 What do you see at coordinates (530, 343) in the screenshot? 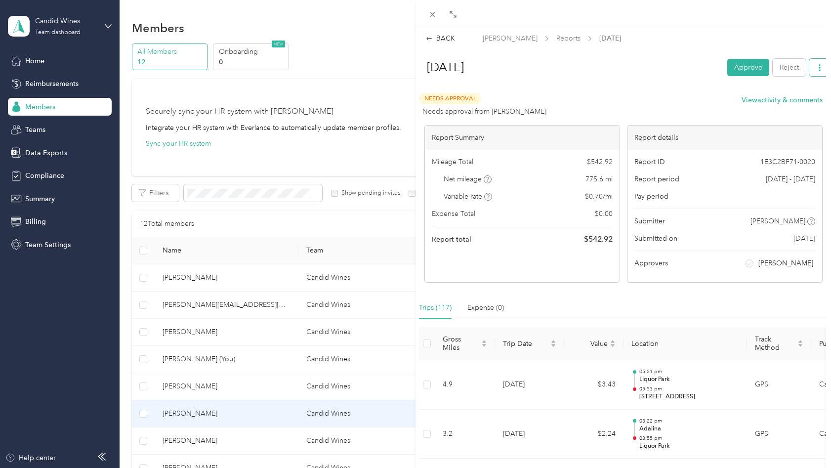
I see `th: Trip Date` at bounding box center [530, 343].